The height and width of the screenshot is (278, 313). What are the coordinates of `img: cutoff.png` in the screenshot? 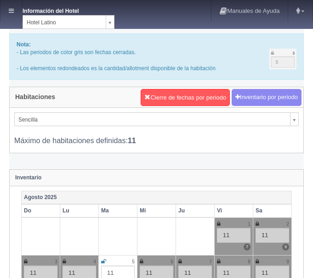 It's located at (282, 59).